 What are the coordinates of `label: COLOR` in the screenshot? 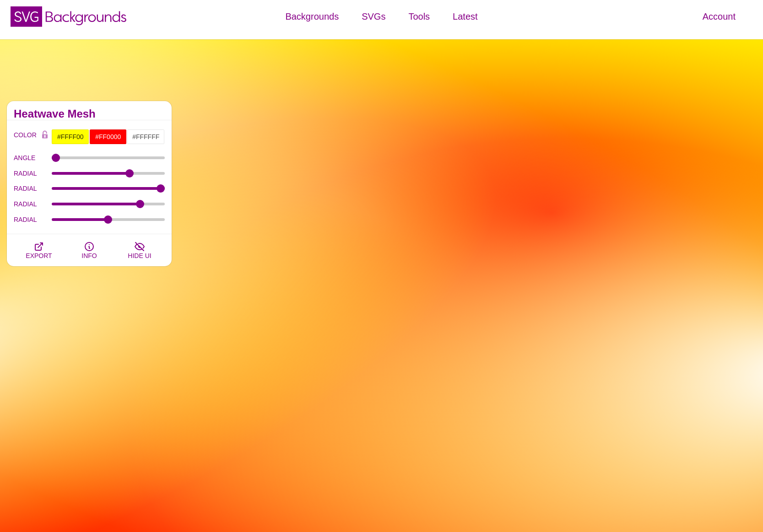 It's located at (26, 137).